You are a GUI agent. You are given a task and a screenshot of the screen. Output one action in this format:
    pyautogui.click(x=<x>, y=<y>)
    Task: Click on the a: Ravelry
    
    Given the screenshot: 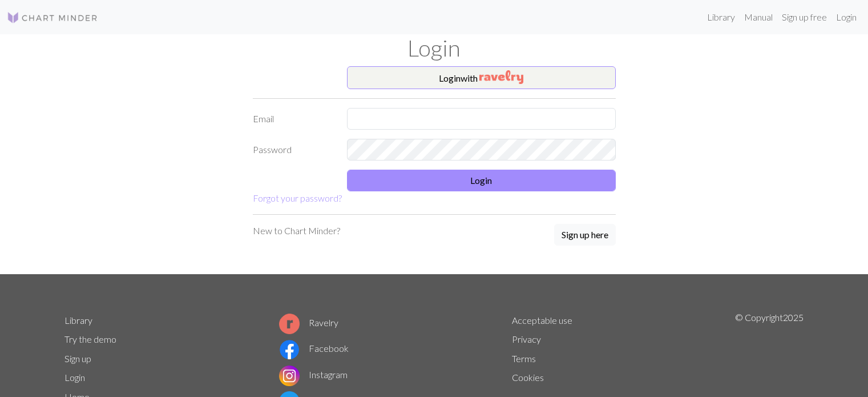 What is the action you would take?
    pyautogui.click(x=309, y=322)
    